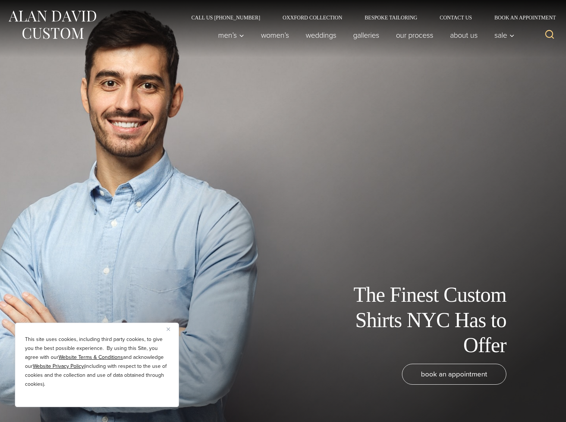 This screenshot has width=566, height=422. Describe the element at coordinates (52, 25) in the screenshot. I see `img: Alan David Custom` at that location.